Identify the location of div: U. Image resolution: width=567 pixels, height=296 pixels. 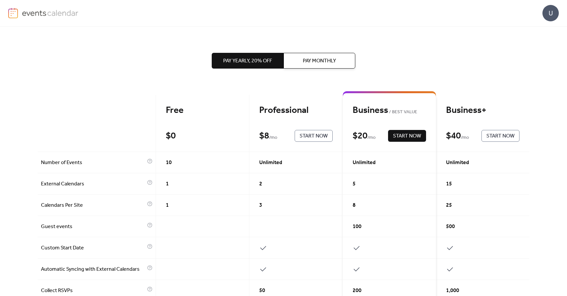
(550, 13).